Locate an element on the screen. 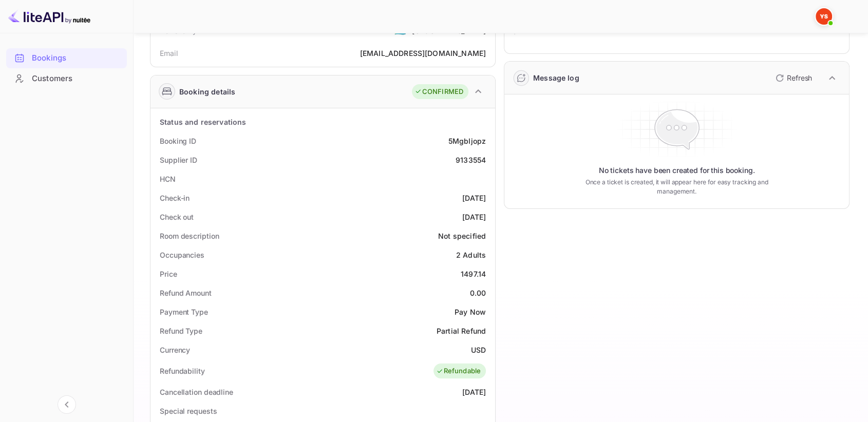 This screenshot has height=422, width=868. div: Not specified is located at coordinates (462, 236).